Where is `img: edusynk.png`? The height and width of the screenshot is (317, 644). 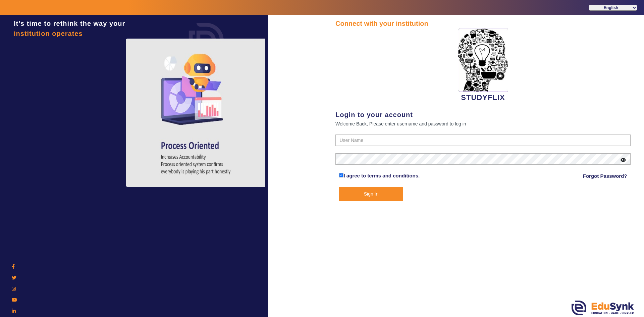 img: edusynk.png is located at coordinates (603, 308).